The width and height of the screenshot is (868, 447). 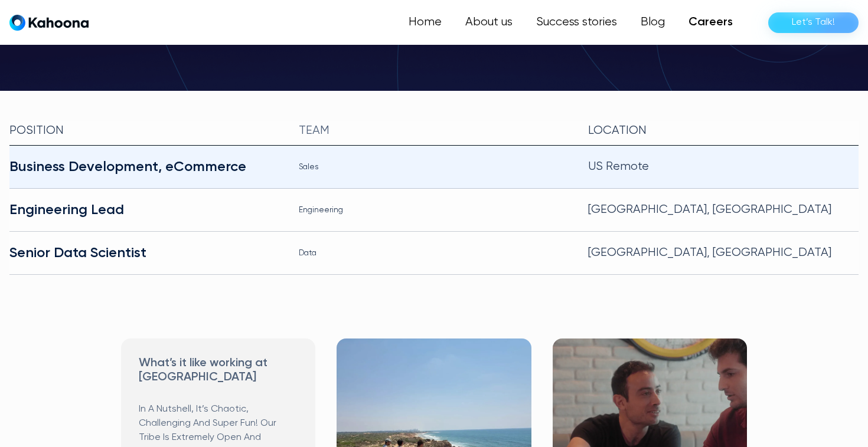 I want to click on div: Let’s Talk!, so click(x=813, y=22).